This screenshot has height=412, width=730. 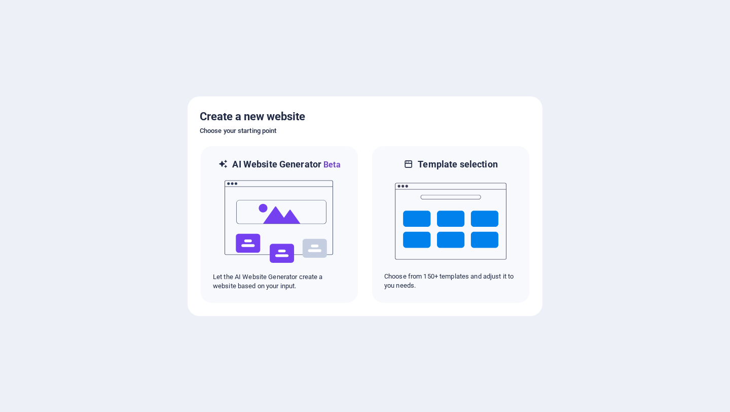 I want to click on h5: Create a new website, so click(x=365, y=117).